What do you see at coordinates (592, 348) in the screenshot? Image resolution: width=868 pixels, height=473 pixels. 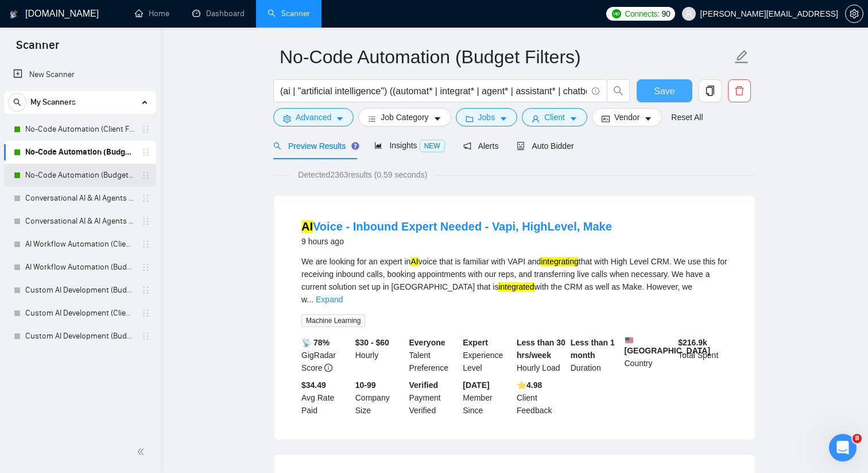 I see `b: Less than 1 month` at bounding box center [592, 348].